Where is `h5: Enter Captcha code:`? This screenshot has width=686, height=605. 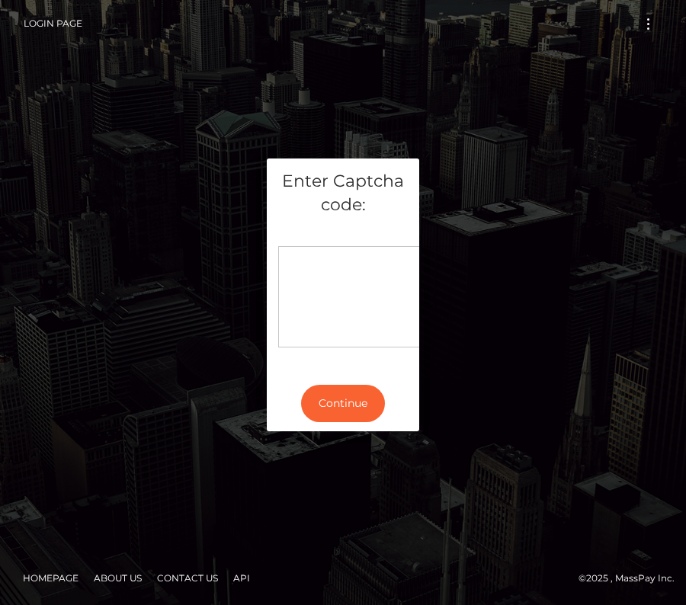
h5: Enter Captcha code: is located at coordinates (343, 194).